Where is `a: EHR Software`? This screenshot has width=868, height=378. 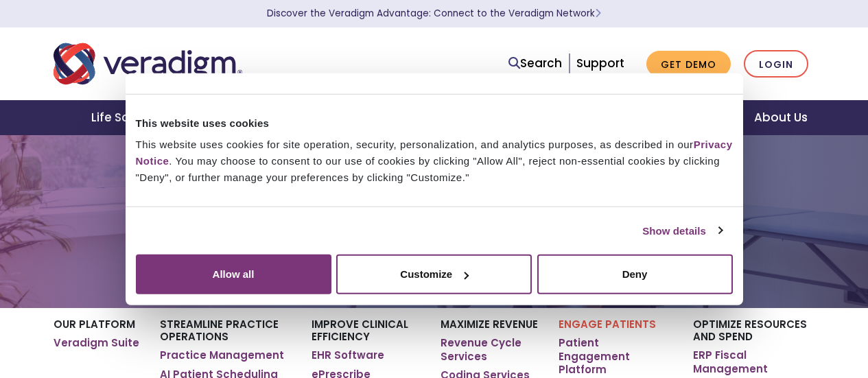
a: EHR Software is located at coordinates (348, 356).